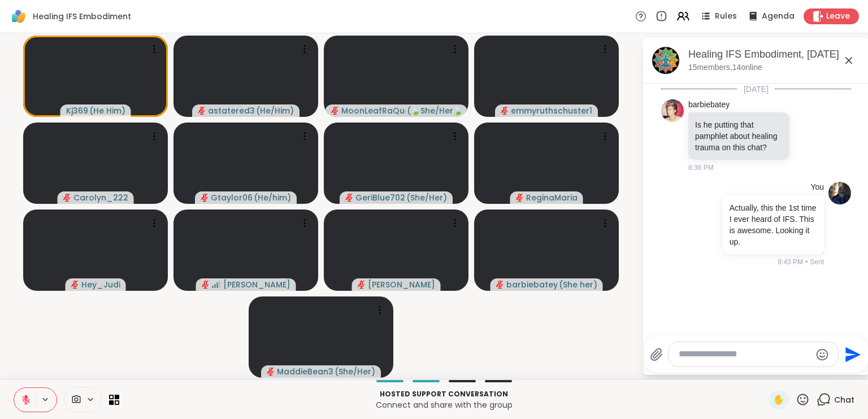 Image resolution: width=868 pixels, height=419 pixels. Describe the element at coordinates (552, 111) in the screenshot. I see `span: emmyruthschuster1` at that location.